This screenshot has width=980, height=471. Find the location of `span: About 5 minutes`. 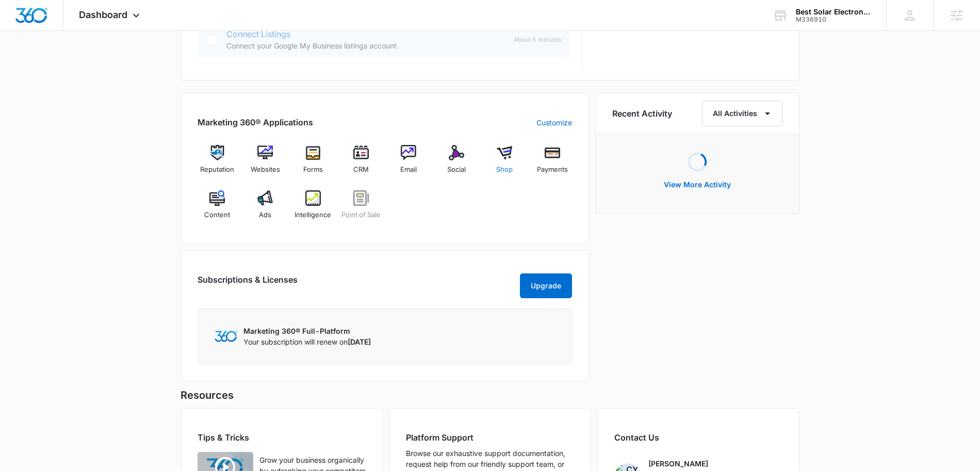

span: About 5 minutes is located at coordinates (538, 40).